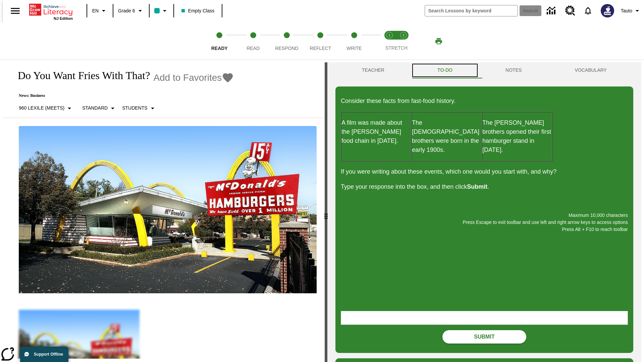 The height and width of the screenshot is (362, 644). Describe the element at coordinates (404, 41) in the screenshot. I see `button: Stretch Respond step 2 of 2` at that location.